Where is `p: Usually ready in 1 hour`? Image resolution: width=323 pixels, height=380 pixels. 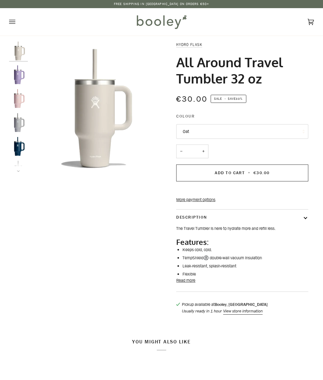
p: Usually ready in 1 hour is located at coordinates (225, 312).